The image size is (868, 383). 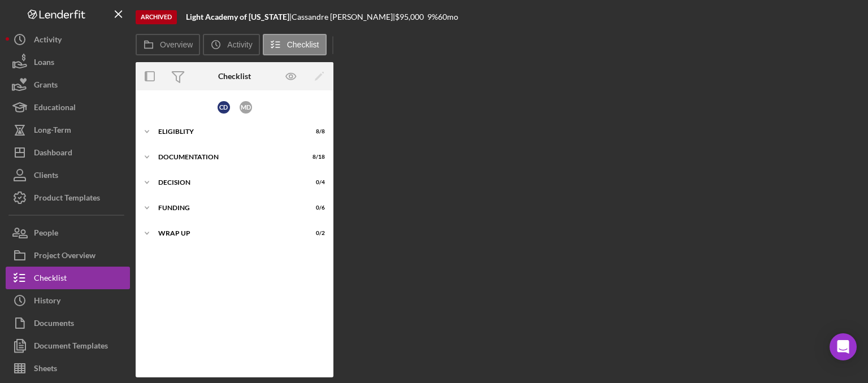 What do you see at coordinates (68, 197) in the screenshot?
I see `a: Product Templates` at bounding box center [68, 197].